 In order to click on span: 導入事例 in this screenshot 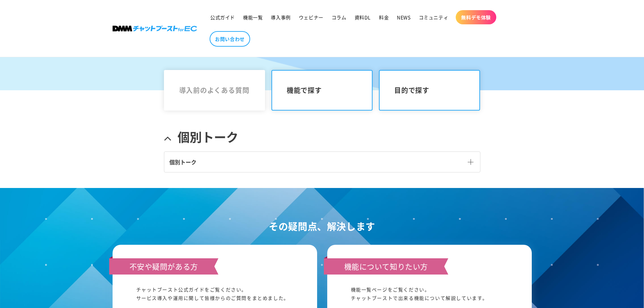, I will do `click(281, 17)`.